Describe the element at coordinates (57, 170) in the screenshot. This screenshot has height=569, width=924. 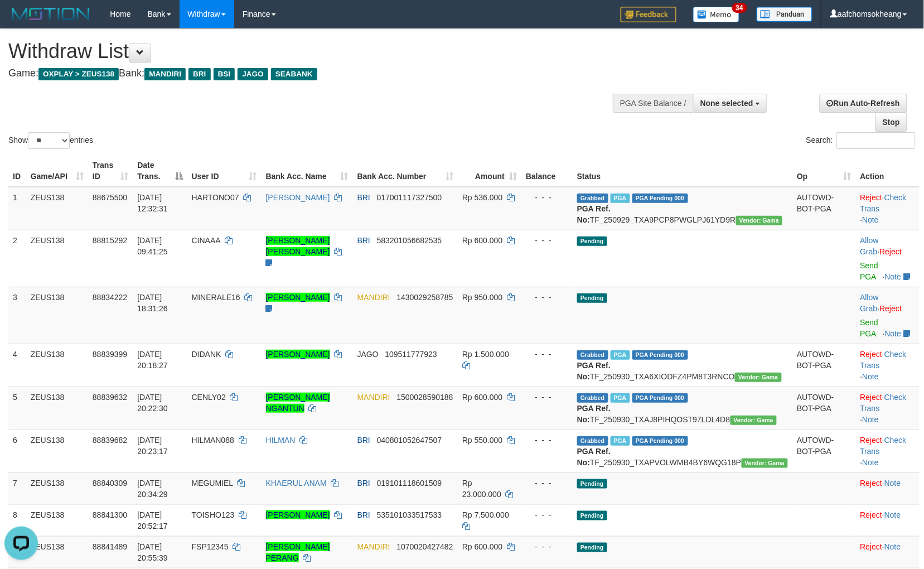
I see `th: Game/API: activate to sort column ascending` at that location.